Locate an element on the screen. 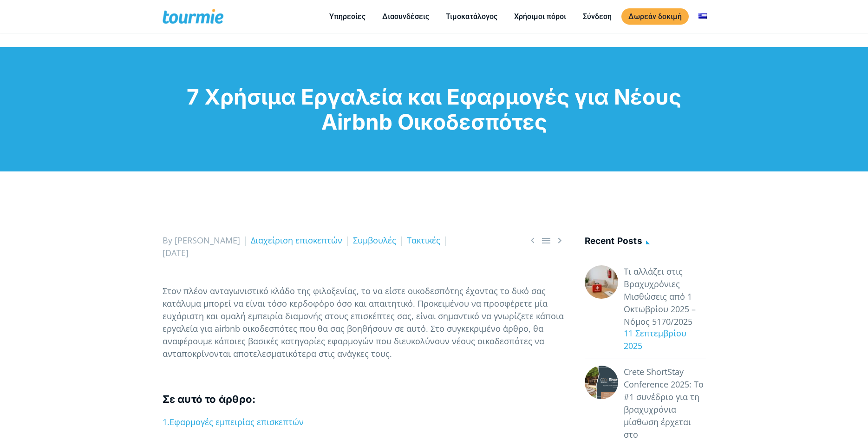 This screenshot has width=868, height=440. a: Σύνδεση is located at coordinates (597, 17).